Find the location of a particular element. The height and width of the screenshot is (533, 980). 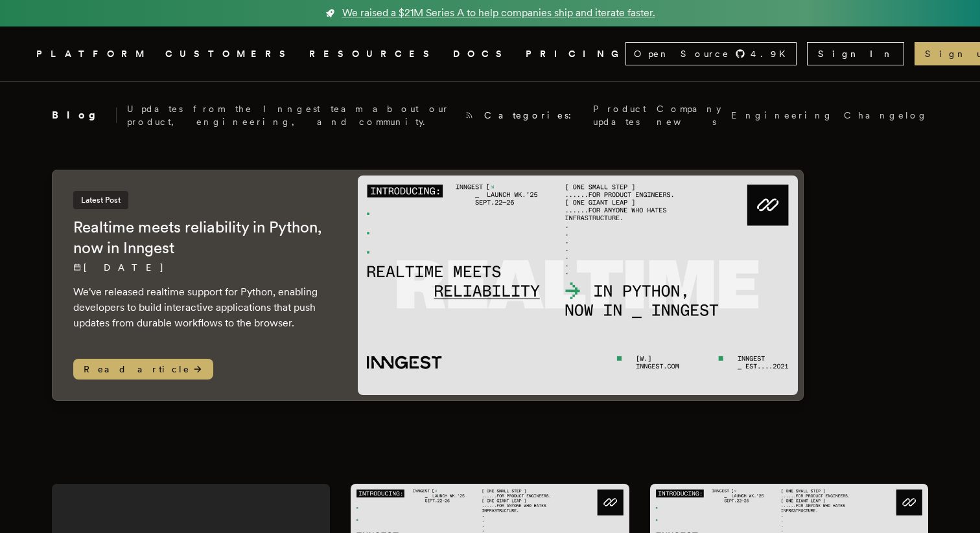

a: CUSTOMERS is located at coordinates (229, 54).